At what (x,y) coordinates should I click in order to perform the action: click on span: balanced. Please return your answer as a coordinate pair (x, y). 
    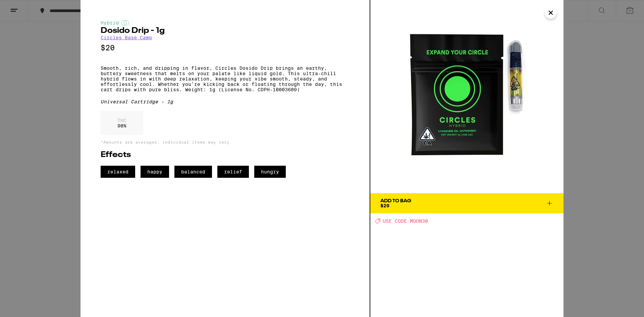
    Looking at the image, I should click on (193, 172).